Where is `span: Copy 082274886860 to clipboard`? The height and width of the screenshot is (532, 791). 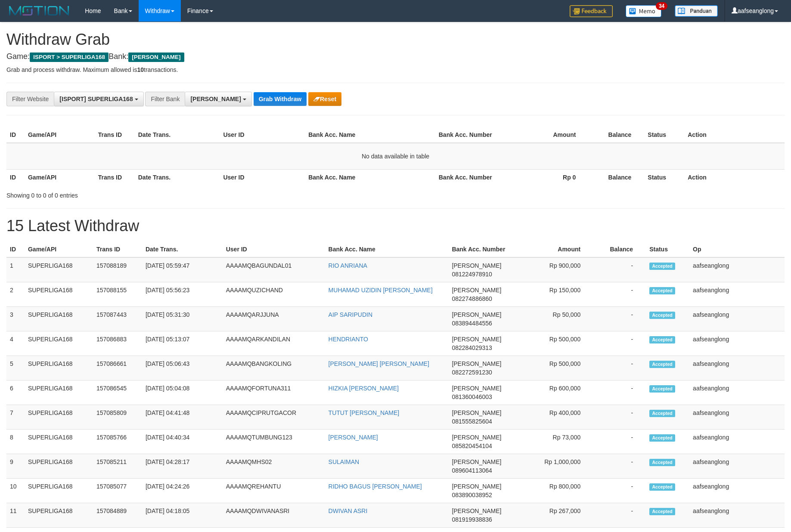
span: Copy 082274886860 to clipboard is located at coordinates (471, 298).